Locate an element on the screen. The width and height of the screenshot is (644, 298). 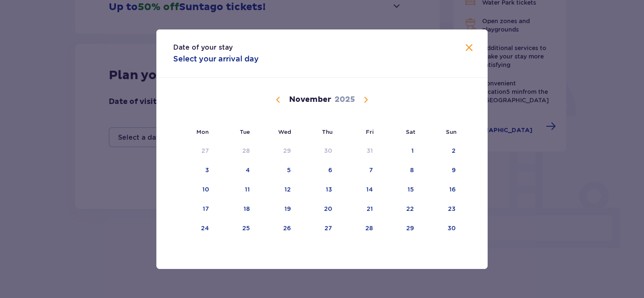
p: November is located at coordinates (310, 99).